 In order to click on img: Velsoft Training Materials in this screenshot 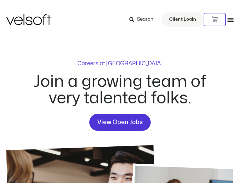, I will do `click(28, 19)`.